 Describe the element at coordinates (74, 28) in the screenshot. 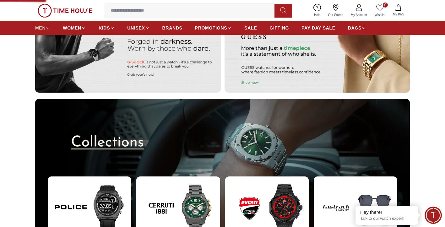

I see `a: WOMEN` at that location.